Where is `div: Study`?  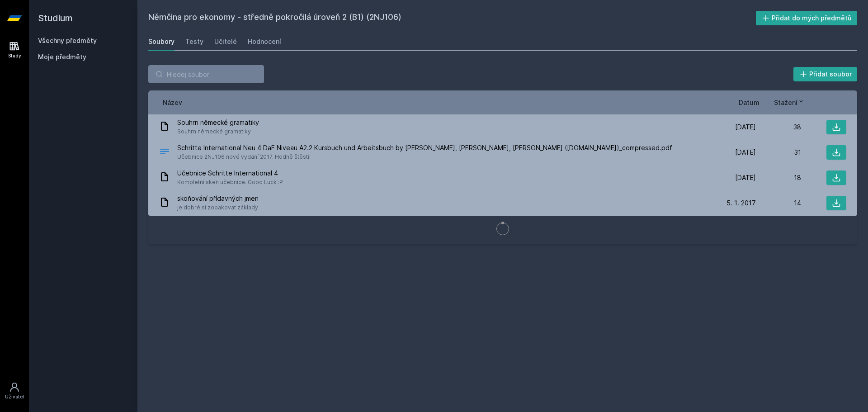
div: Study is located at coordinates (14, 56).